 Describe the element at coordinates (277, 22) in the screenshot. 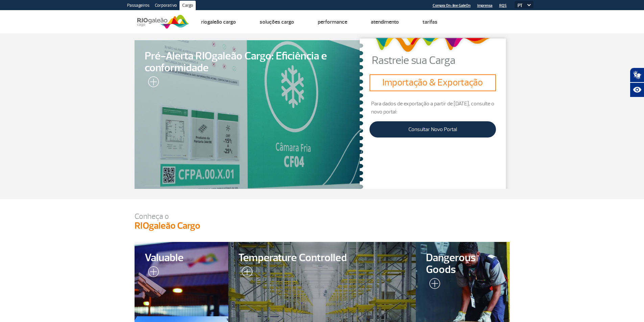

I see `a: Soluções Cargo` at that location.